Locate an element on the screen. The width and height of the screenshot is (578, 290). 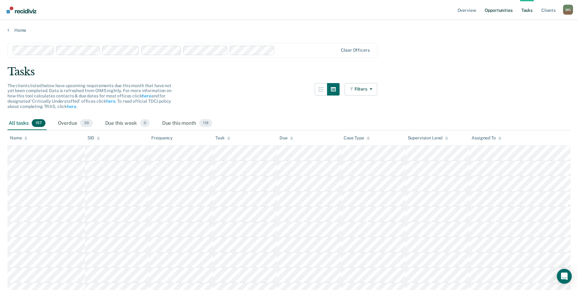
span: 0 is located at coordinates (145, 123).